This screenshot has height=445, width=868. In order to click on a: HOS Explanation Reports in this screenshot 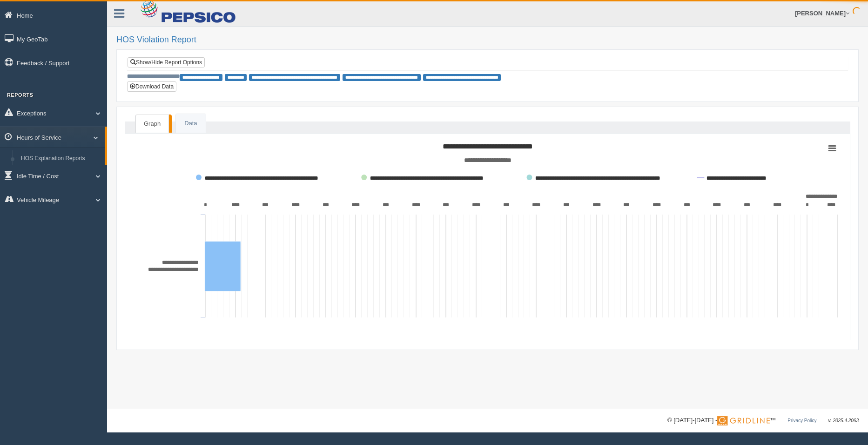, I will do `click(60, 159)`.